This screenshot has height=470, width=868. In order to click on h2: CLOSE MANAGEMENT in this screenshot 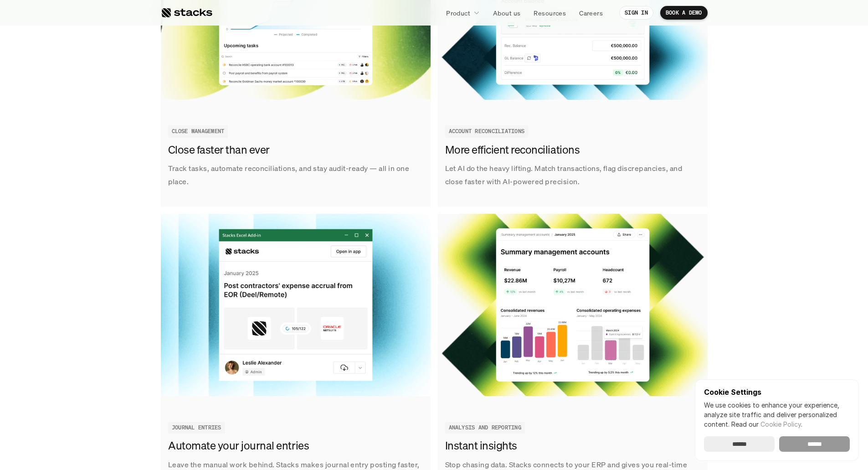, I will do `click(198, 131)`.